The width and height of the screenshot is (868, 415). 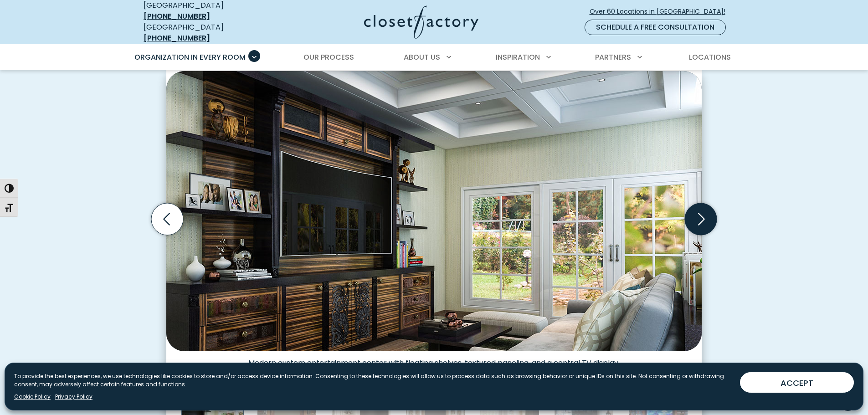 What do you see at coordinates (710, 57) in the screenshot?
I see `span: Locations` at bounding box center [710, 57].